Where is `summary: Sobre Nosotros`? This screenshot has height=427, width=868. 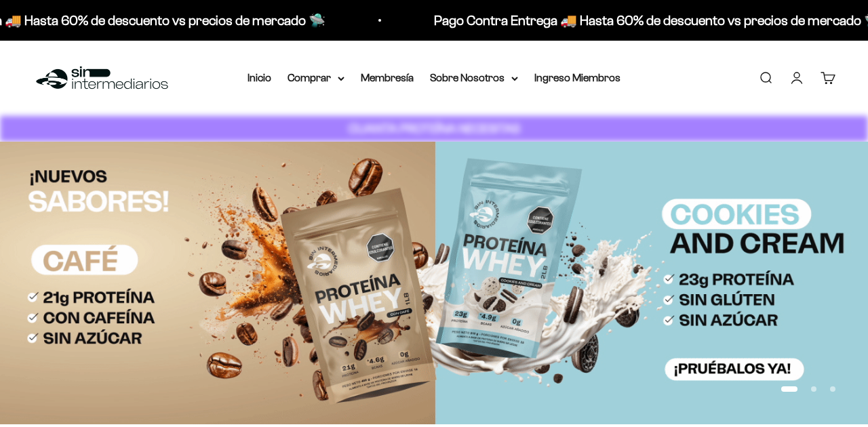 summary: Sobre Nosotros is located at coordinates (474, 78).